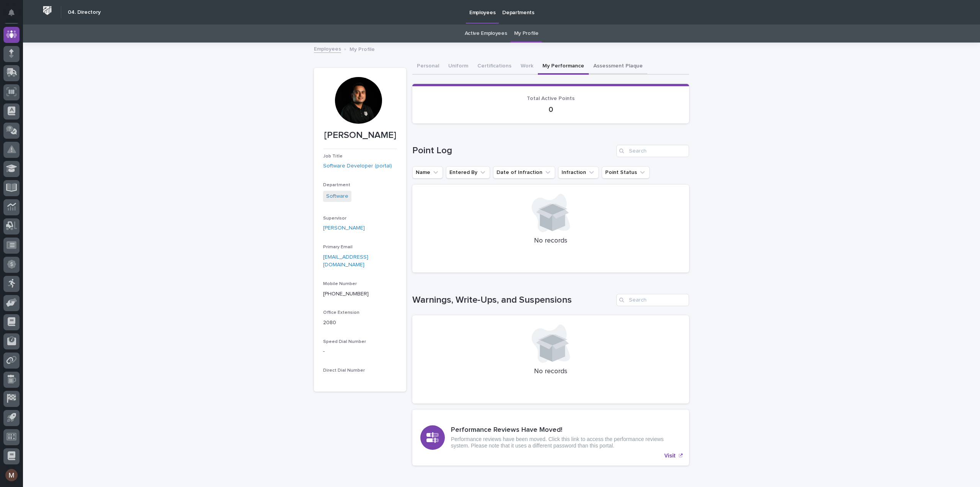 Image resolution: width=980 pixels, height=487 pixels. What do you see at coordinates (625, 172) in the screenshot?
I see `button: Point Status` at bounding box center [625, 172].